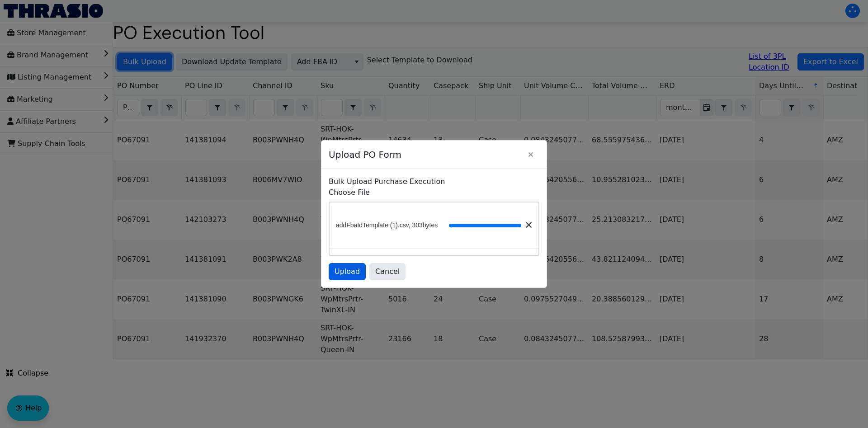  I want to click on span: Upload PO Form, so click(425, 155).